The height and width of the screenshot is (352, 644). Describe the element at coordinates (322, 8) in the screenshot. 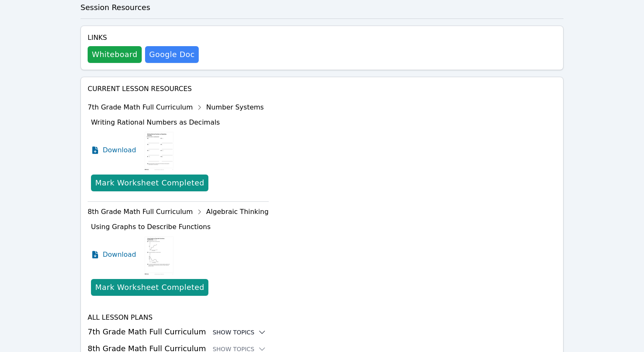

I see `h3: Session Resources` at that location.